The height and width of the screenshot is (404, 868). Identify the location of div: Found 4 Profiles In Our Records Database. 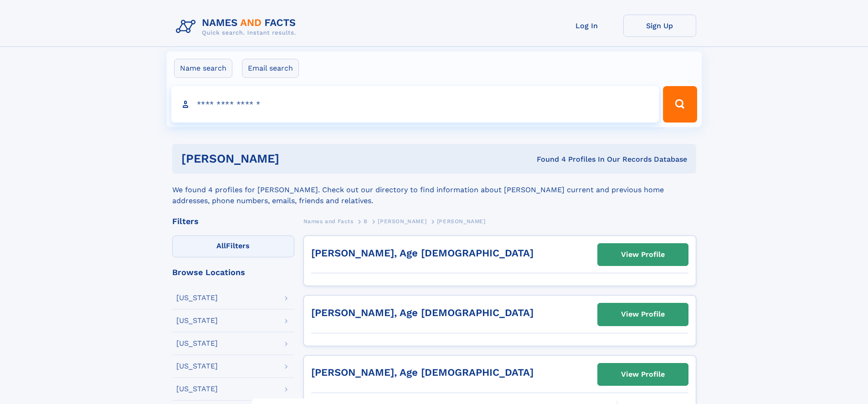
(547, 159).